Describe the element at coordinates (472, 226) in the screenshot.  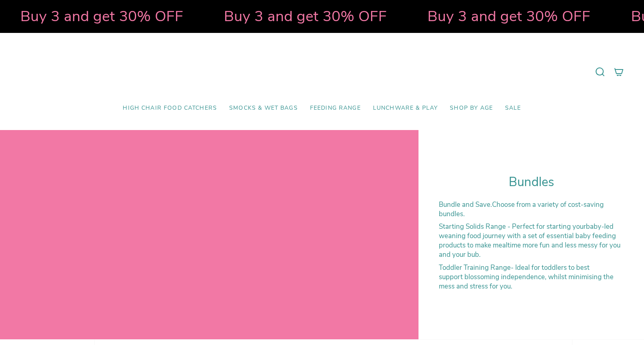
I see `strong: Starting Solids Range` at that location.